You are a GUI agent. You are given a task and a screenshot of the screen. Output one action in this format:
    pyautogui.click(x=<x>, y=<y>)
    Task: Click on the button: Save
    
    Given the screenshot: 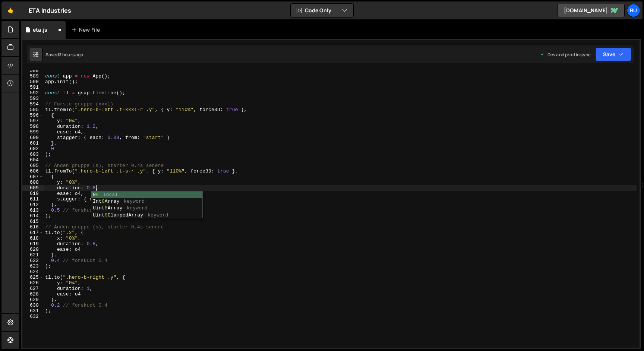 What is the action you would take?
    pyautogui.click(x=613, y=54)
    